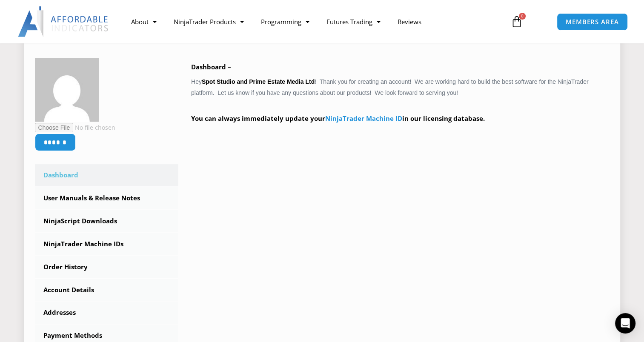 Image resolution: width=644 pixels, height=342 pixels. What do you see at coordinates (285, 22) in the screenshot?
I see `a: Programming` at bounding box center [285, 22].